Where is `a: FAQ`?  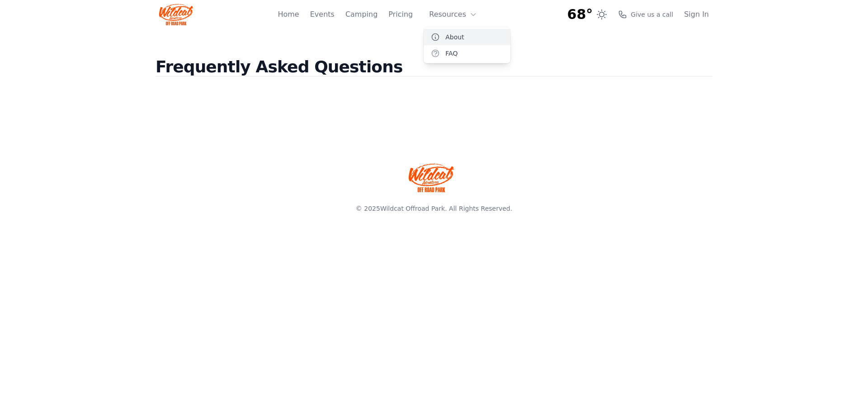
a: FAQ is located at coordinates (467, 54).